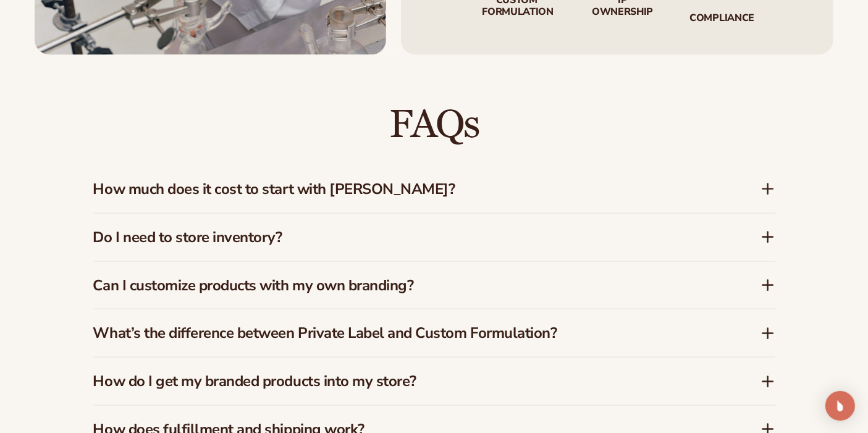 This screenshot has height=433, width=868. I want to click on h3: Do I need to store inventory?, so click(408, 237).